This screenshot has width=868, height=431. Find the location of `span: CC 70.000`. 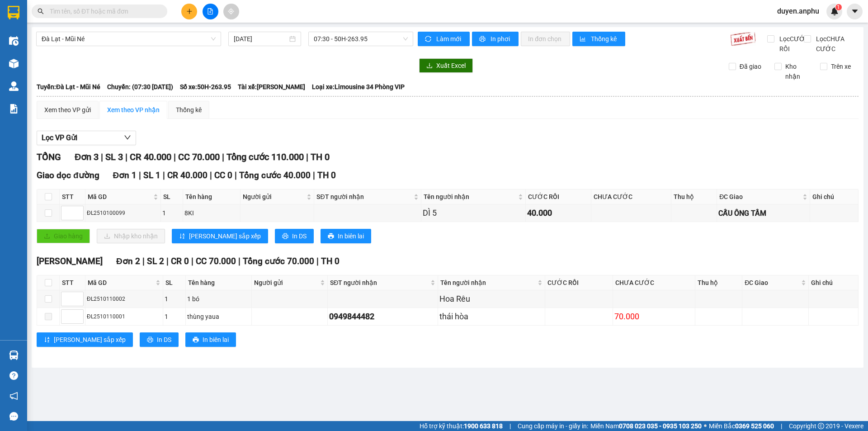

span: CC 70.000 is located at coordinates (215, 261).